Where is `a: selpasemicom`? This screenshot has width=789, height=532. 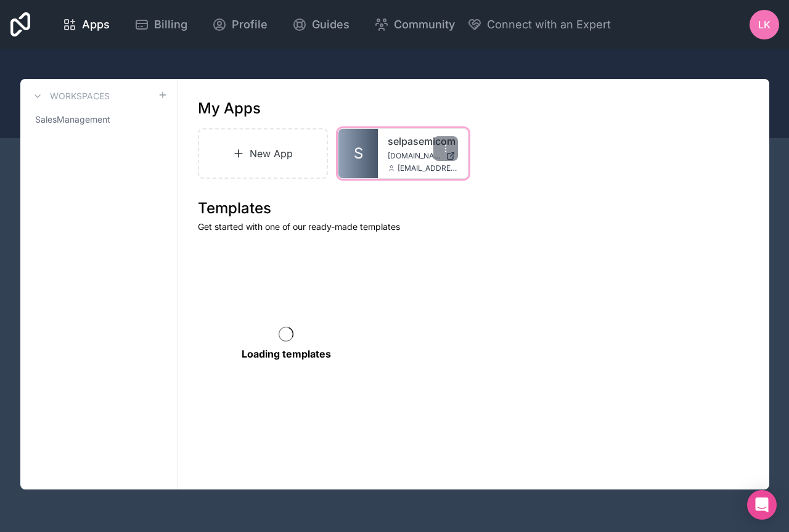 a: selpasemicom is located at coordinates (423, 141).